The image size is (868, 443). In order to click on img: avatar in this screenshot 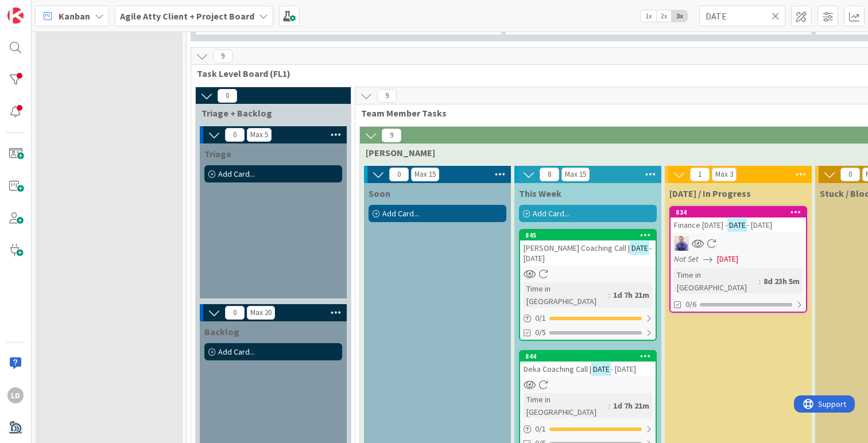, I will do `click(16, 428)`.